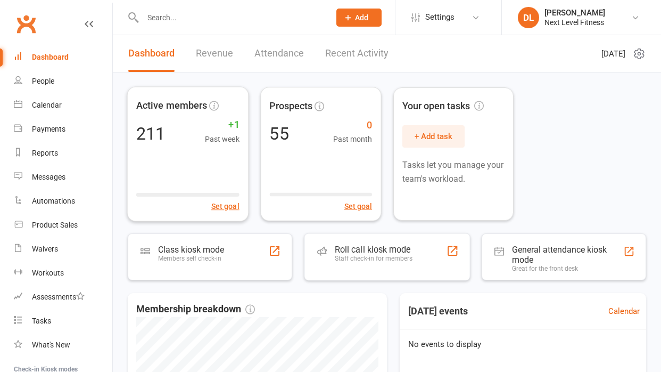 This screenshot has width=661, height=372. What do you see at coordinates (63, 225) in the screenshot?
I see `a: Product Sales` at bounding box center [63, 225].